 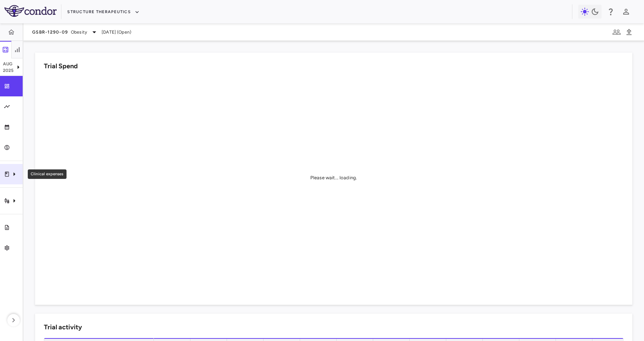 What do you see at coordinates (8, 70) in the screenshot?
I see `p: 2025` at bounding box center [8, 70].